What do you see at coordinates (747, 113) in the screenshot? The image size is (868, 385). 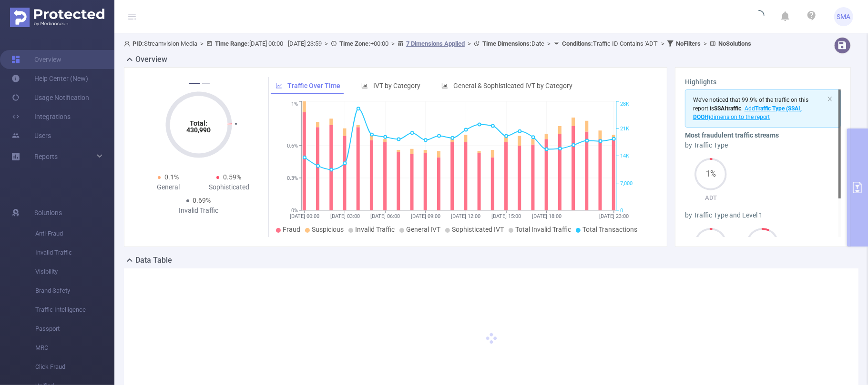 I see `span: Add dimension to the report` at bounding box center [747, 113].